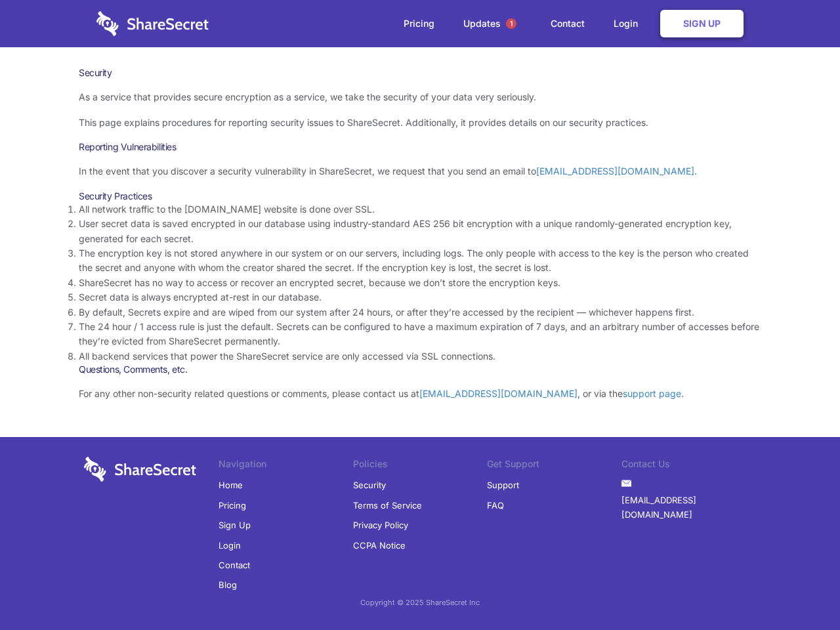  What do you see at coordinates (420, 231) in the screenshot?
I see `li: User secret data is saved encrypted in our database using industry-standard AES 256 bit encryptio...` at bounding box center [420, 231].